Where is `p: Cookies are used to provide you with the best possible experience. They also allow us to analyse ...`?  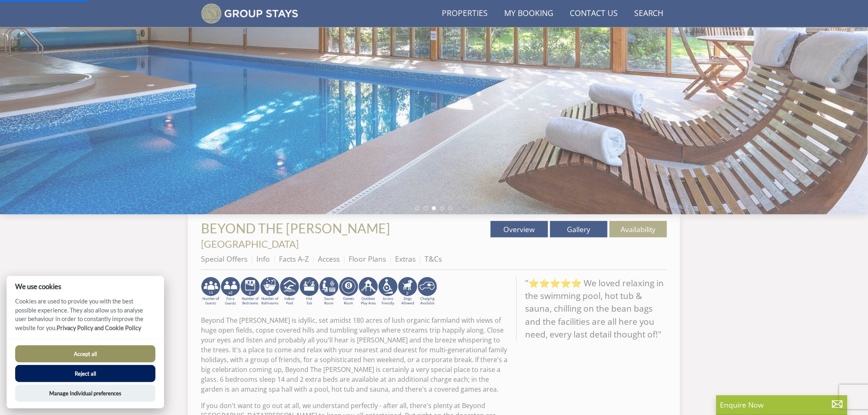
p: Cookies are used to provide you with the best possible experience. They also allow us to analyse ... is located at coordinates (86, 317).